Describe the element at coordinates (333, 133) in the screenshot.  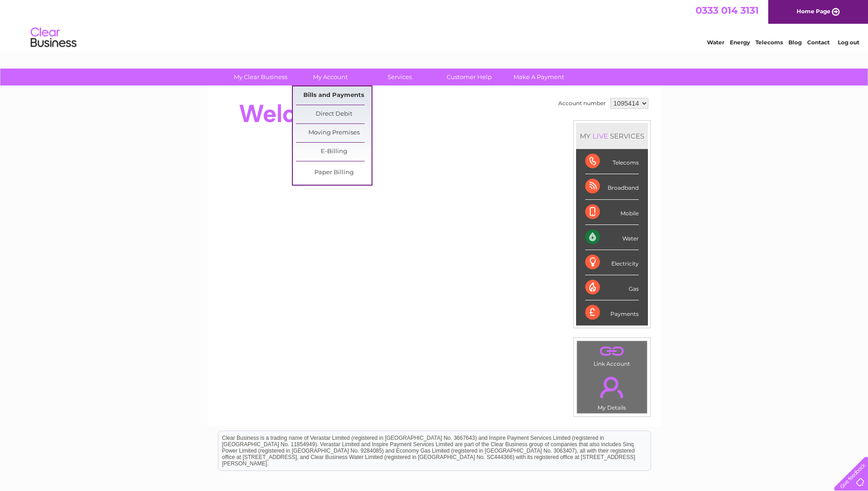
I see `a: Moving Premises` at that location.